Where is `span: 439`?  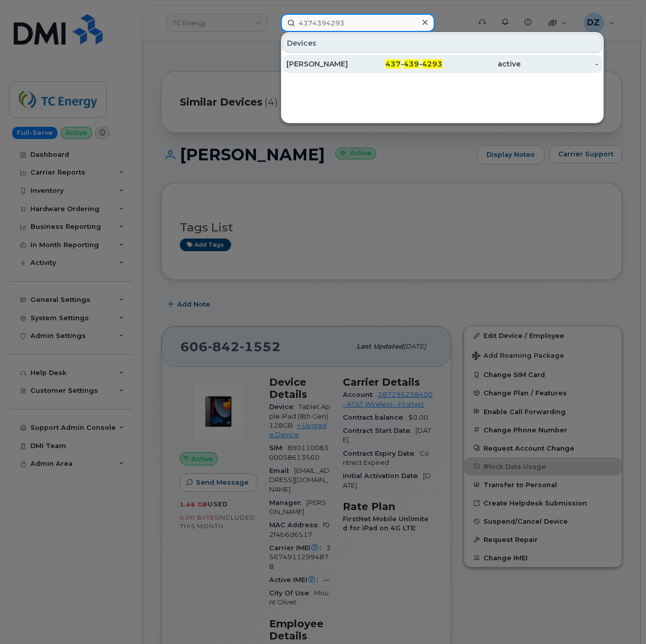 span: 439 is located at coordinates (412, 64).